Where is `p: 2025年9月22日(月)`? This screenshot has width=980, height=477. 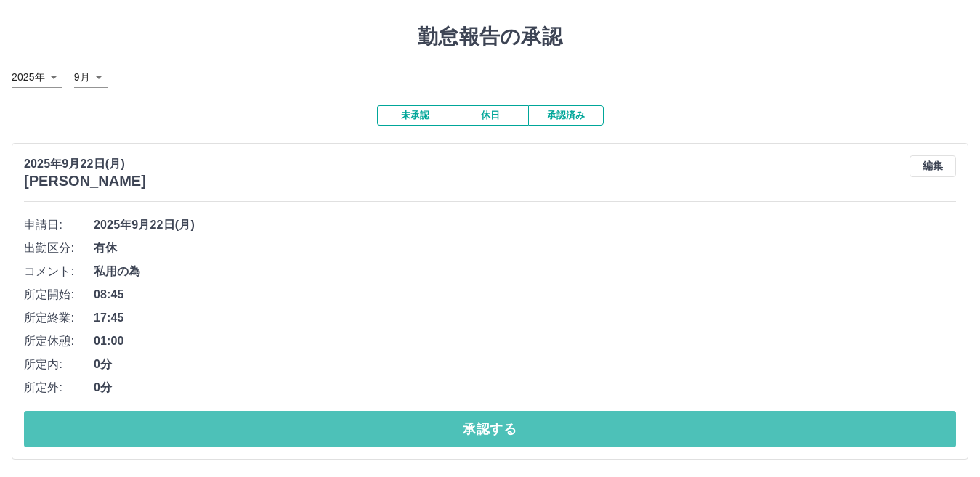 p: 2025年9月22日(月) is located at coordinates (85, 164).